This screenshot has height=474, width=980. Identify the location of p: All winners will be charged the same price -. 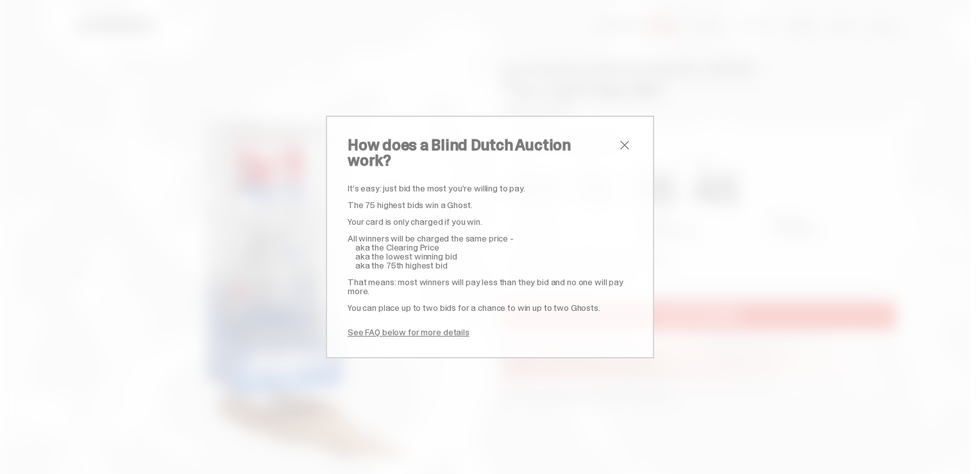
(490, 238).